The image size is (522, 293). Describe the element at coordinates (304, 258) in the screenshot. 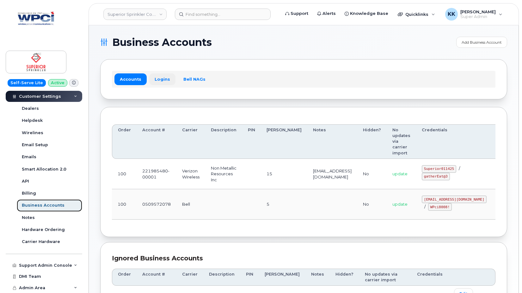

I see `div: Ignored Business Accounts` at that location.